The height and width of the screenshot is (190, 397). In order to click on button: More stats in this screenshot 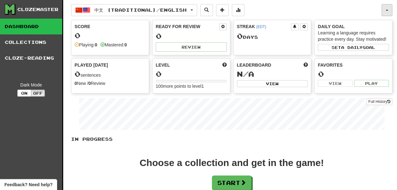, I will do `click(238, 10)`.